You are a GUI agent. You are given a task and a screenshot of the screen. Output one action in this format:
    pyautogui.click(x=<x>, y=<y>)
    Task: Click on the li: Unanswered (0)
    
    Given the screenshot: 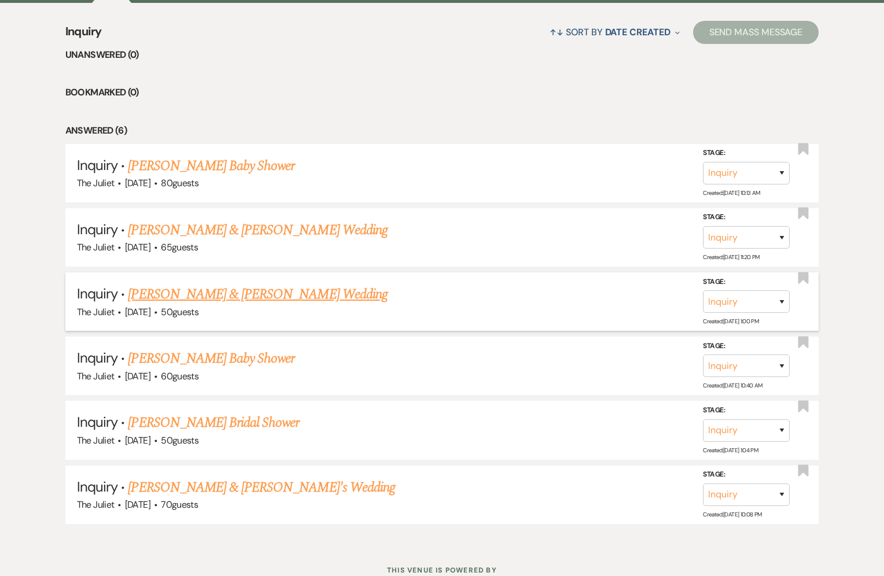 What is the action you would take?
    pyautogui.click(x=442, y=55)
    